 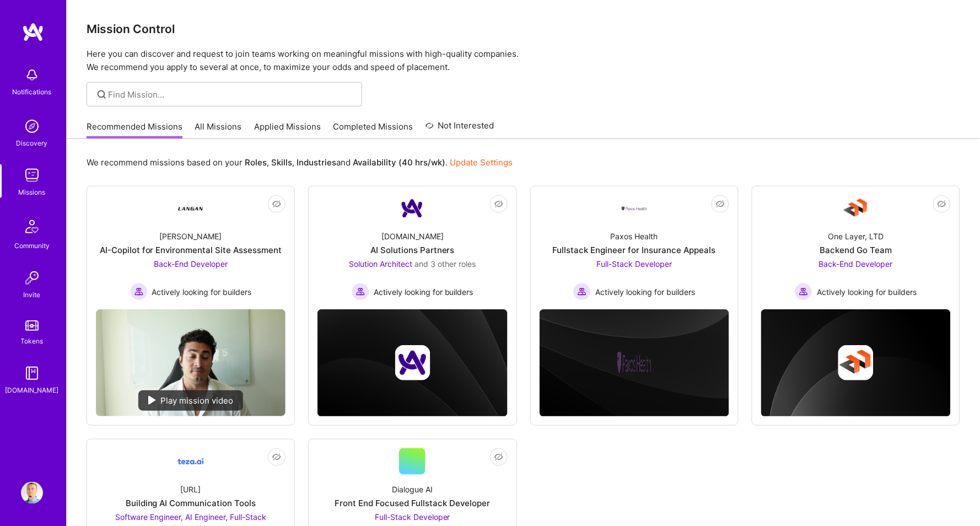 What do you see at coordinates (300, 162) in the screenshot?
I see `p: We recommend missions based on your , , and .` at bounding box center [300, 162].